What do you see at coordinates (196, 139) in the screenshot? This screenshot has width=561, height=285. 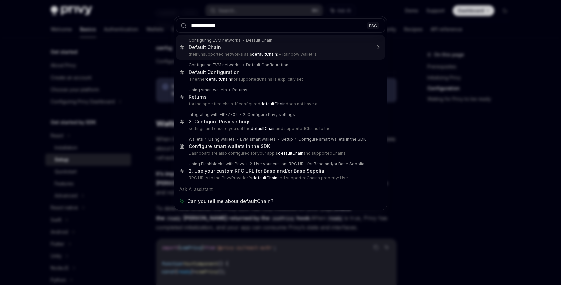 I see `div: Wallets` at bounding box center [196, 139].